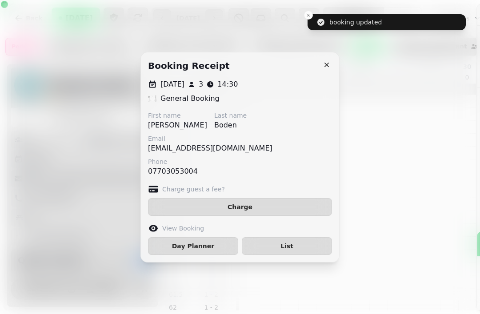  Describe the element at coordinates (240, 207) in the screenshot. I see `span: Charge` at that location.